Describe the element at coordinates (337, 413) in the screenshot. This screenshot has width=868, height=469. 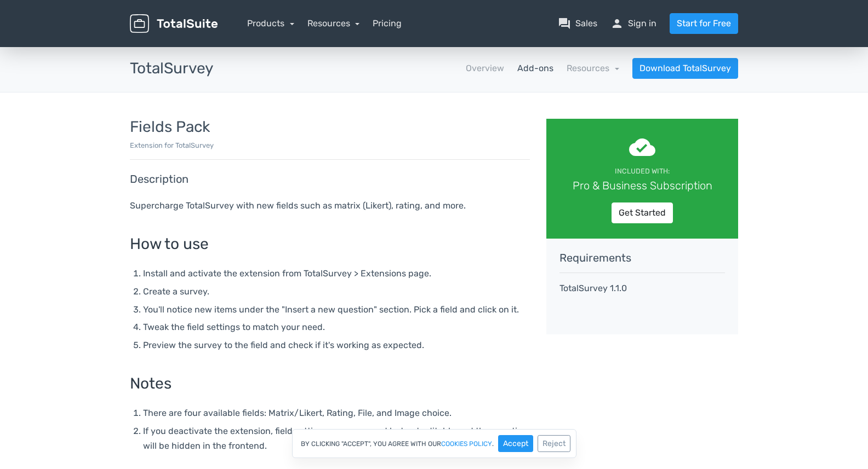
I see `li: There are four available fields: Matrix/Likert, Rating, File, and Image choice.` at that location.